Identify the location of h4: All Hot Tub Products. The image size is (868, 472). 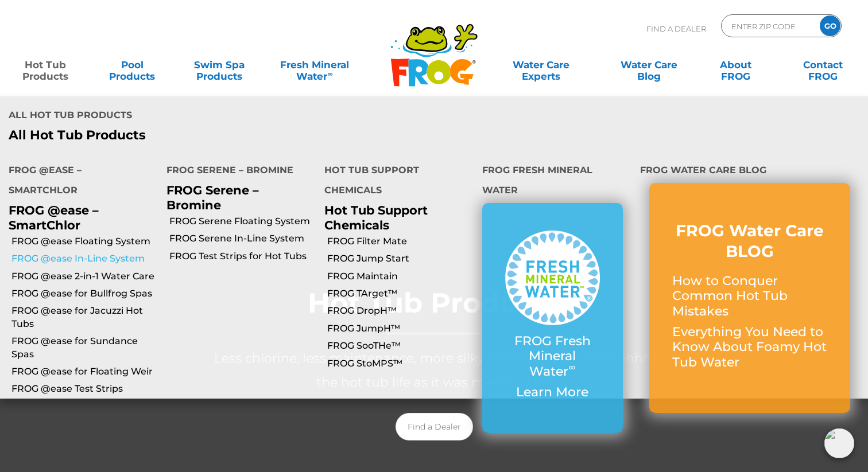
(217, 117).